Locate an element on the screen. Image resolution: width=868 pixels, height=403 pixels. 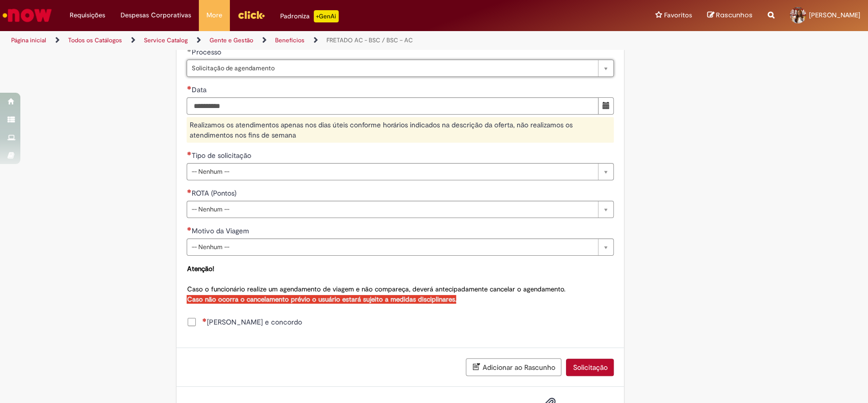
a: Página inicial is located at coordinates (29, 40).